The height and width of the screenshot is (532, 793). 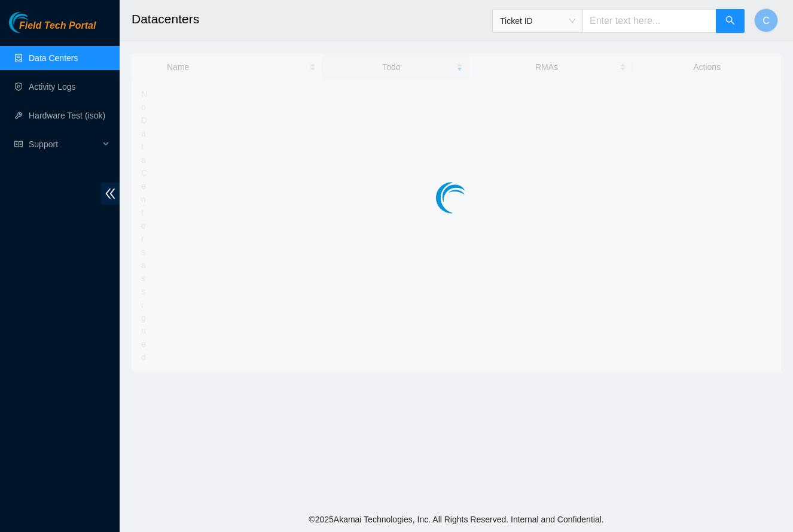 I want to click on button: C, so click(x=766, y=20).